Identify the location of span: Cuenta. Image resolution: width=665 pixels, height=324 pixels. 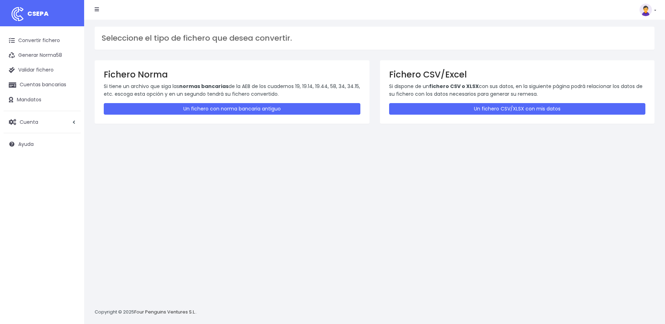
(29, 122).